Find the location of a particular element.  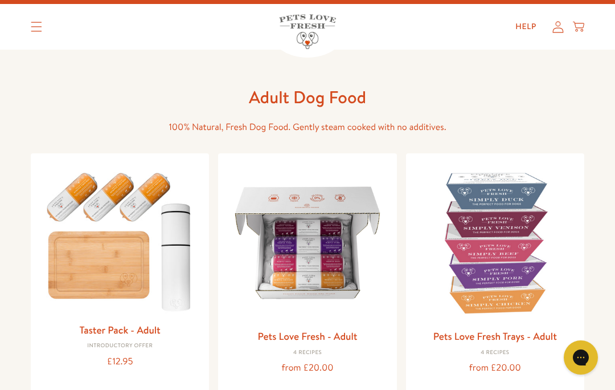

span: 100% Natural, Fresh Dog Food. Gently steam cooked with no additives. is located at coordinates (307, 127).